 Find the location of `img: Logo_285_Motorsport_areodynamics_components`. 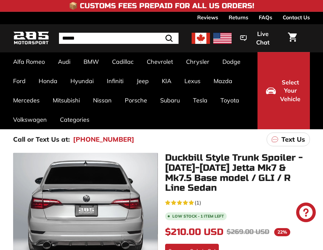

img: Logo_285_Motorsport_areodynamics_components is located at coordinates (31, 38).